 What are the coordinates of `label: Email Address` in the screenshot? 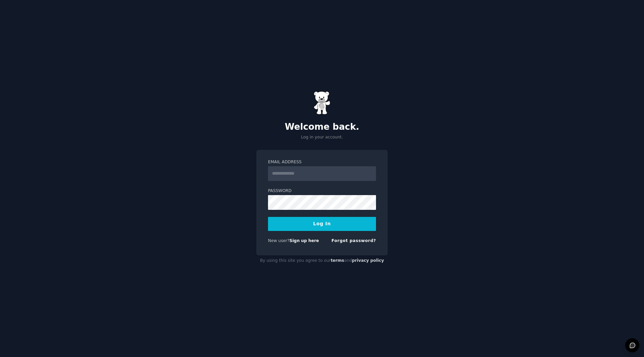 It's located at (322, 162).